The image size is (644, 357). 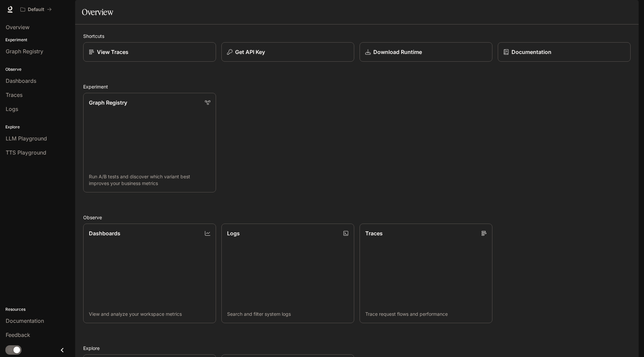 I want to click on p: Get API Key, so click(x=250, y=52).